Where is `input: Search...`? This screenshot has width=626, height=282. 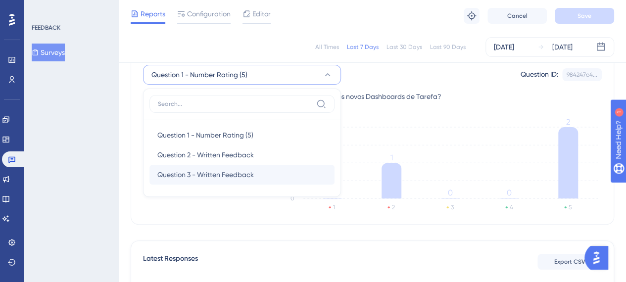
input: Search... is located at coordinates (235, 104).